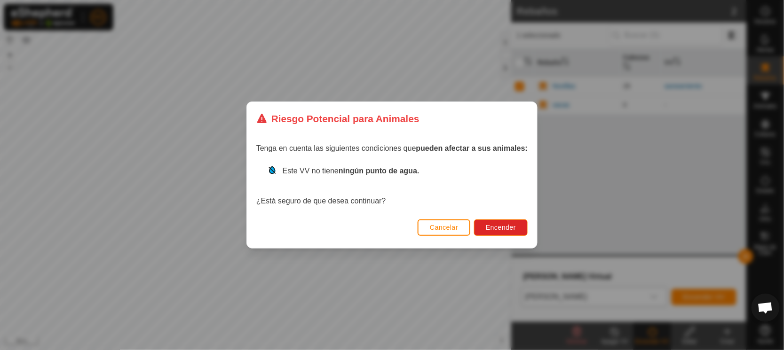  Describe the element at coordinates (392, 186) in the screenshot. I see `div: ¿Está seguro de que desea continuar?` at that location.